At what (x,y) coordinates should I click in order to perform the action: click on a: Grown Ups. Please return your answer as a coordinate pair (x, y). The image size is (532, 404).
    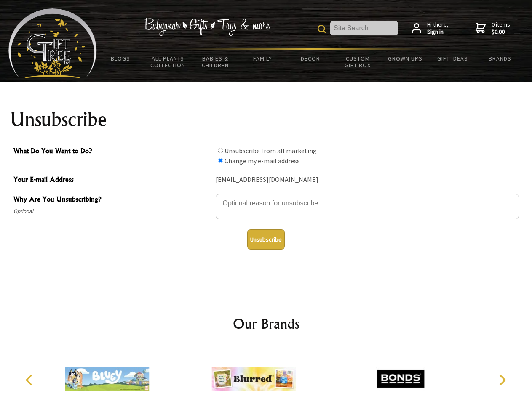
    Looking at the image, I should click on (405, 58).